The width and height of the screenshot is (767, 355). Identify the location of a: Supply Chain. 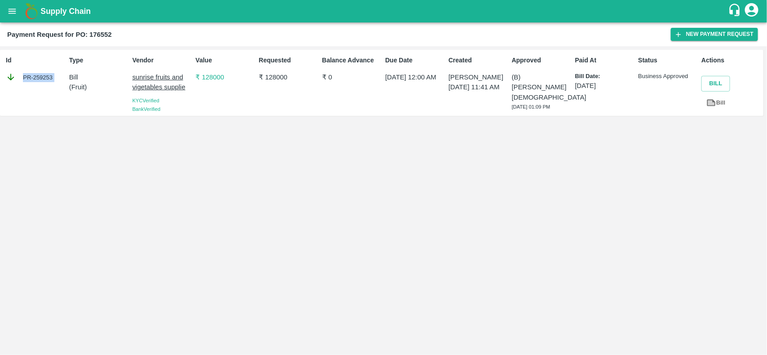
(384, 11).